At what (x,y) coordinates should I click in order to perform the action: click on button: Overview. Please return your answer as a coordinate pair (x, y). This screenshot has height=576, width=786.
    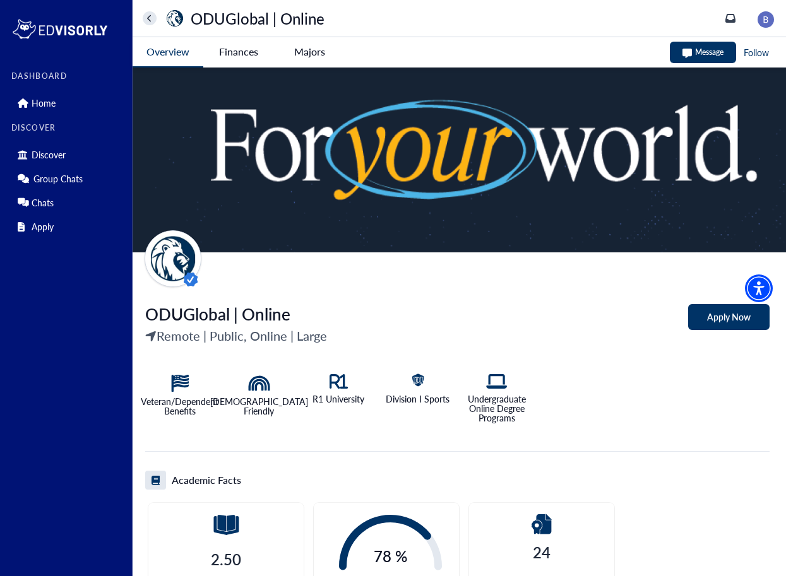
    Looking at the image, I should click on (168, 52).